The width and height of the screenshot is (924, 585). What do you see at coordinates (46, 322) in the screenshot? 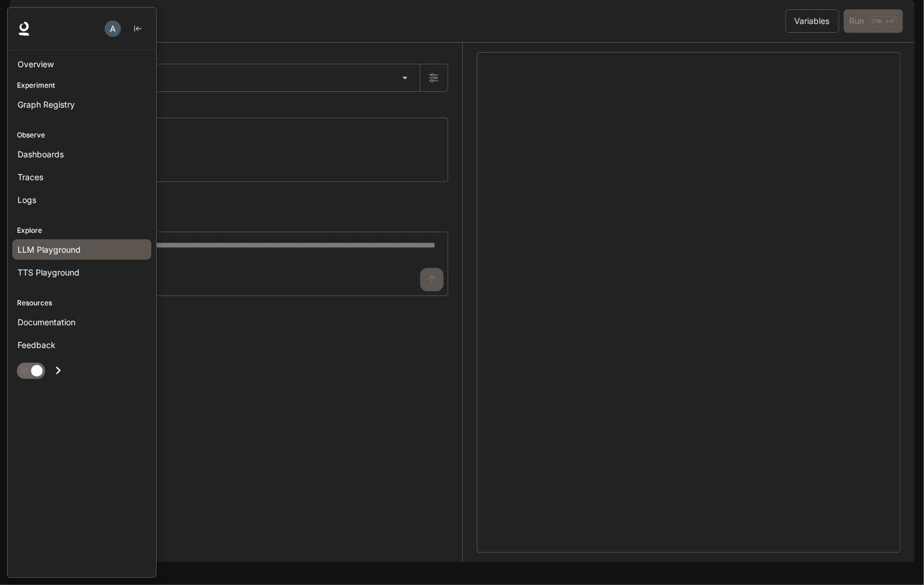
I see `span: Documentation` at bounding box center [46, 322].